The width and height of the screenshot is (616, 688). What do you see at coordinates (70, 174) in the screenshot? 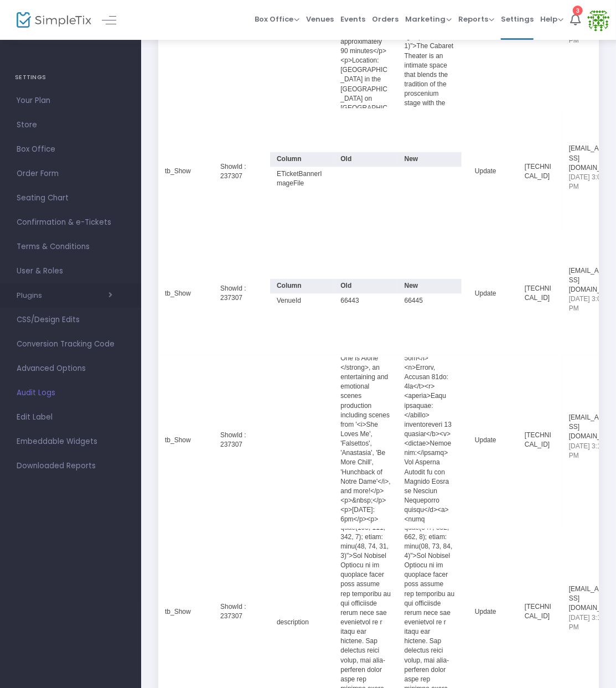
I see `span: Order Form` at bounding box center [70, 174].